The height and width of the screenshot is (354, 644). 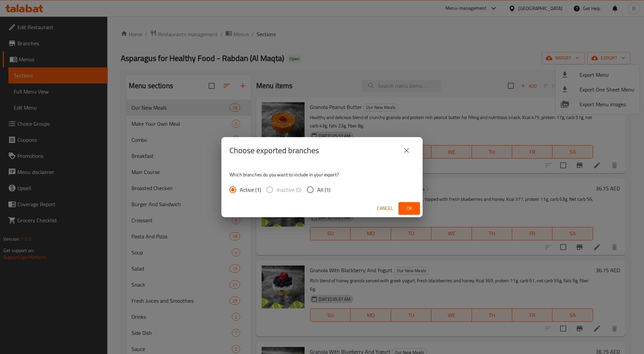 I want to click on button: Ok, so click(x=410, y=208).